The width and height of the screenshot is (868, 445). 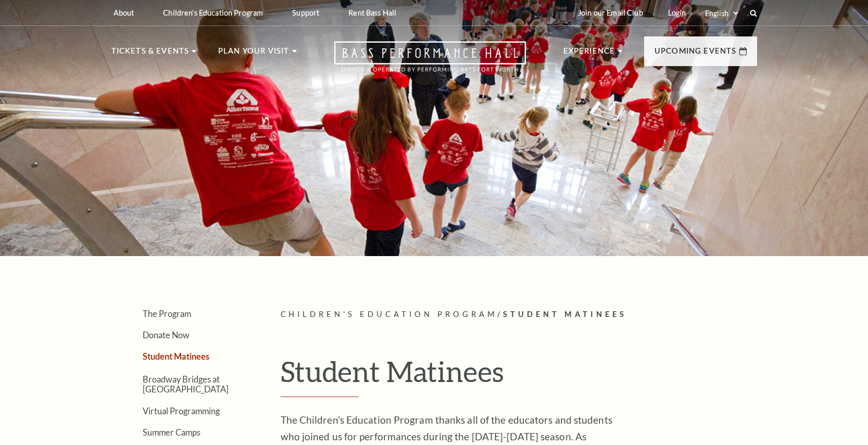 I want to click on a: Student Matinees, so click(x=176, y=356).